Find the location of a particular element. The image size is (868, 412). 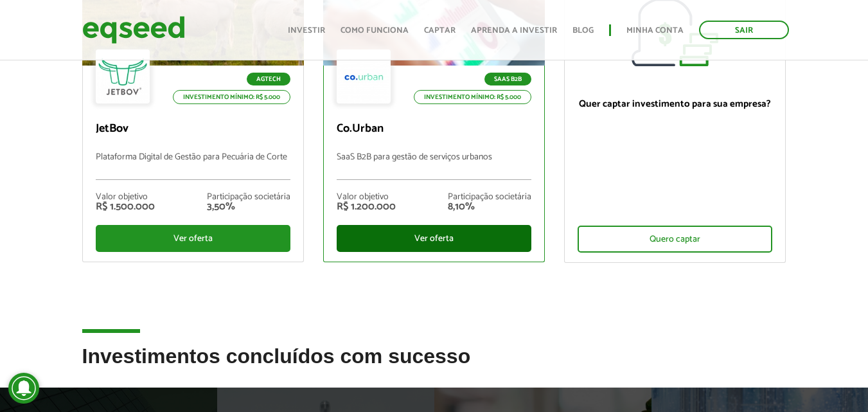

p: SaaS B2B para gestão de serviços urbanos is located at coordinates (433, 166).